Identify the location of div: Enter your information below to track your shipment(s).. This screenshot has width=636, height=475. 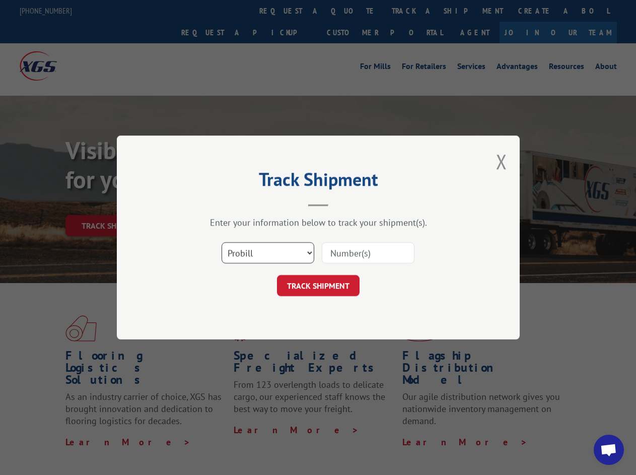
(318, 222).